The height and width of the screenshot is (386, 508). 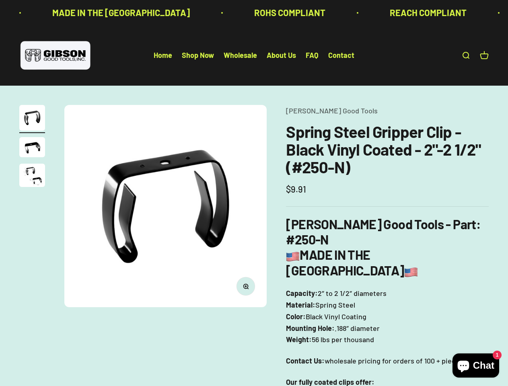 I want to click on a: Home, so click(x=163, y=55).